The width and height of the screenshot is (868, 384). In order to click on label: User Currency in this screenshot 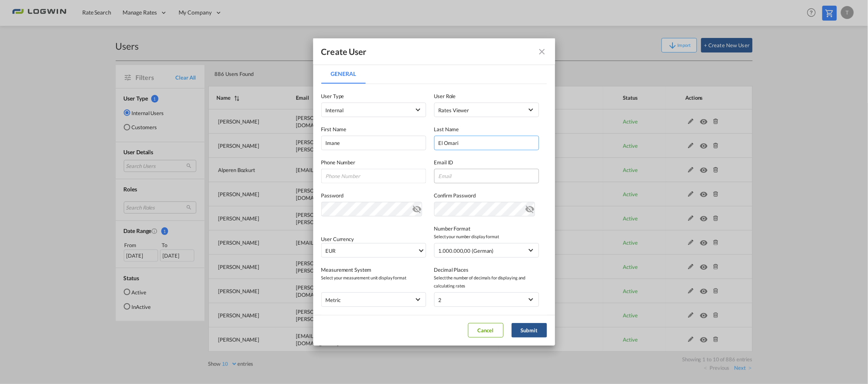, I will do `click(338, 239)`.